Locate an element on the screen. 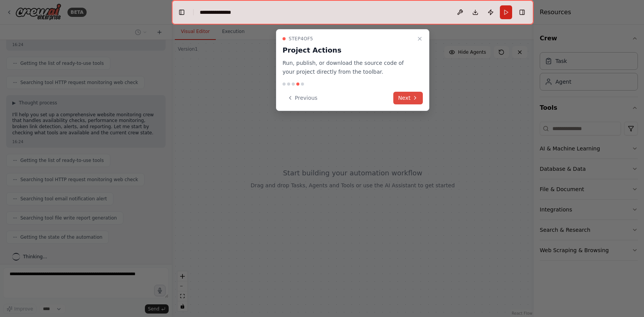  button: Previous is located at coordinates (302, 98).